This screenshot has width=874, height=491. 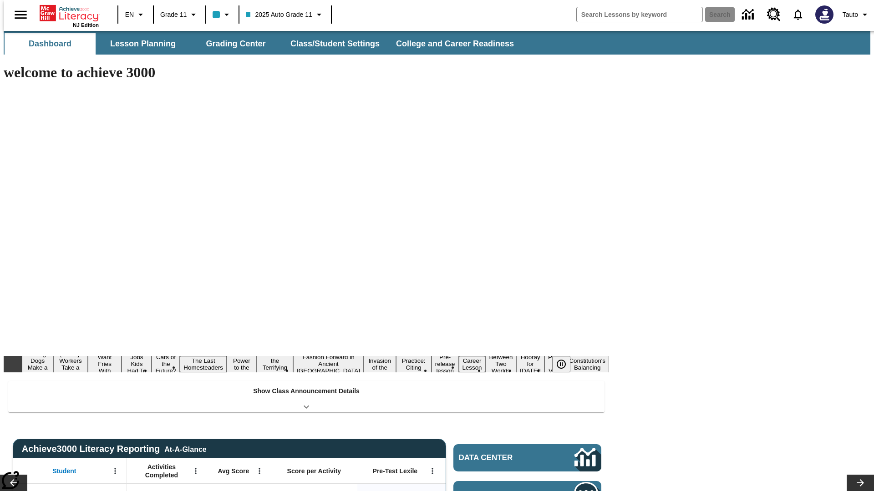 I want to click on button: Class color is light blue. Change class color, so click(x=222, y=15).